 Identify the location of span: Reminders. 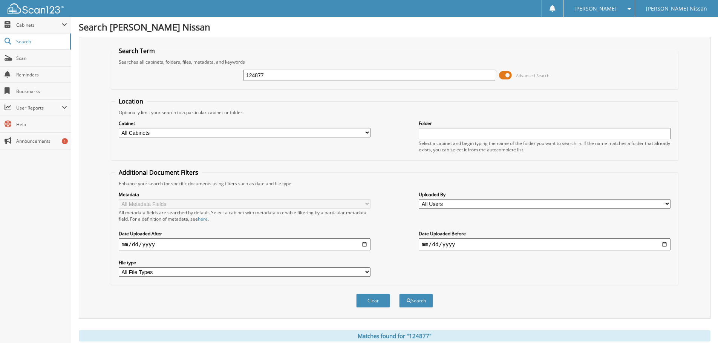
(41, 75).